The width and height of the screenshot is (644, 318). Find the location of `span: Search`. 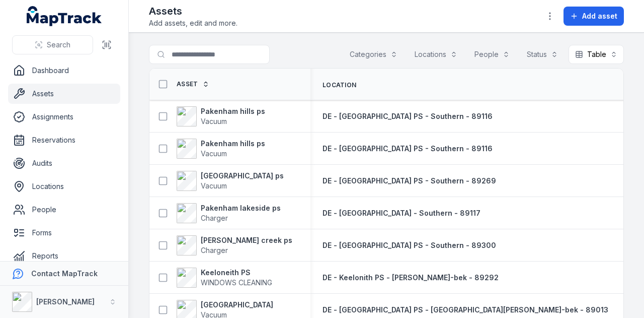

span: Search is located at coordinates (59, 45).